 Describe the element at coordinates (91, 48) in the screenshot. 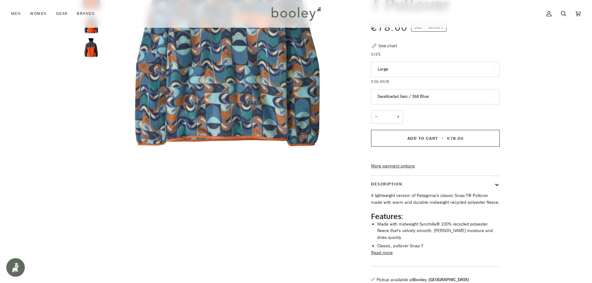

I see `div: Patagonia Men's Lightweight Synchilla Snap-T Pullover Pollinator Orange - Booley Galway` at that location.